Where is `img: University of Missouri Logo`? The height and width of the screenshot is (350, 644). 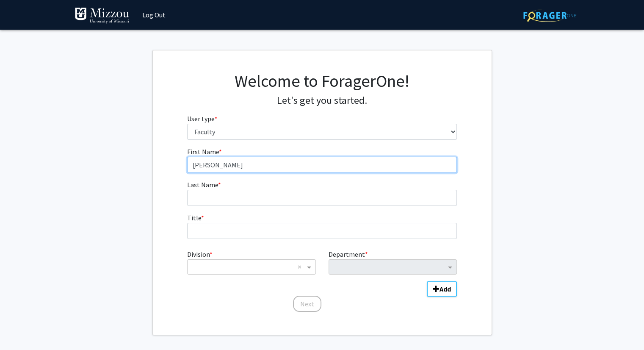
img: University of Missouri Logo is located at coordinates (102, 16).